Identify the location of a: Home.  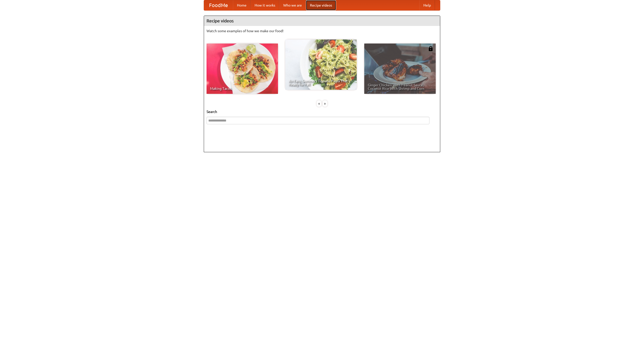
(242, 6).